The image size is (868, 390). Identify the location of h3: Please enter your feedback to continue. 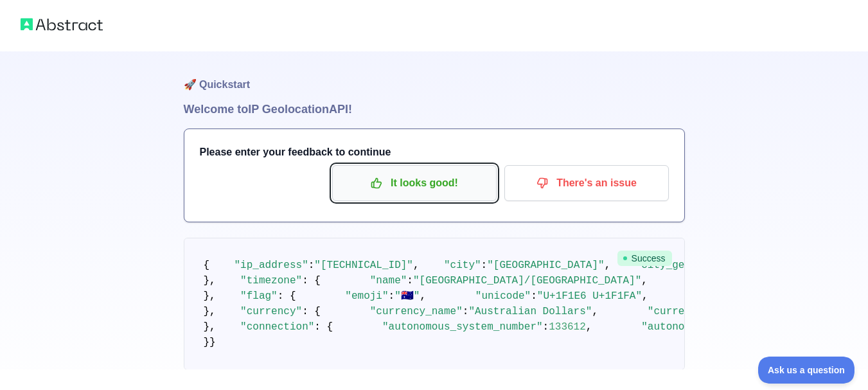
(435, 152).